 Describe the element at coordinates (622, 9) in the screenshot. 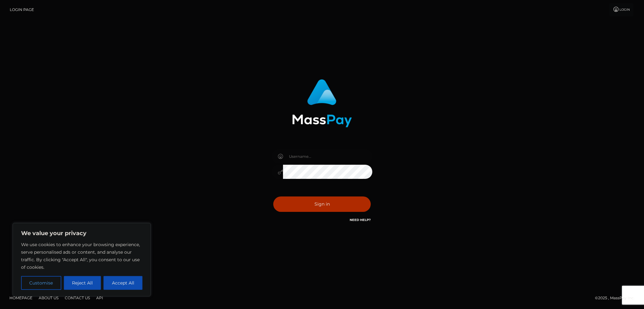

I see `a: Login` at that location.